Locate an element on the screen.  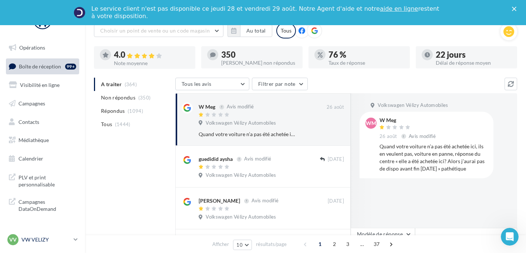
div: 350 is located at coordinates (259, 55).